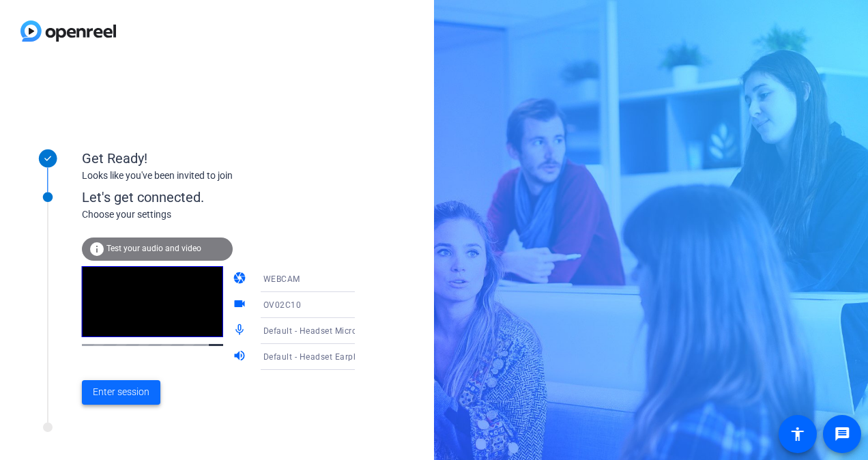 The image size is (868, 460). Describe the element at coordinates (282, 305) in the screenshot. I see `span: OV02C10` at that location.